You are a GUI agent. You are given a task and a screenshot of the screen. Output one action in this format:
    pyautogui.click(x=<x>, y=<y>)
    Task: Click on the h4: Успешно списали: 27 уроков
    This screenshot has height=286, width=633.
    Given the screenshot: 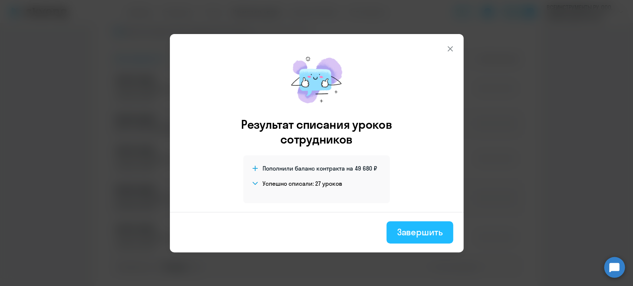 What is the action you would take?
    pyautogui.click(x=302, y=184)
    